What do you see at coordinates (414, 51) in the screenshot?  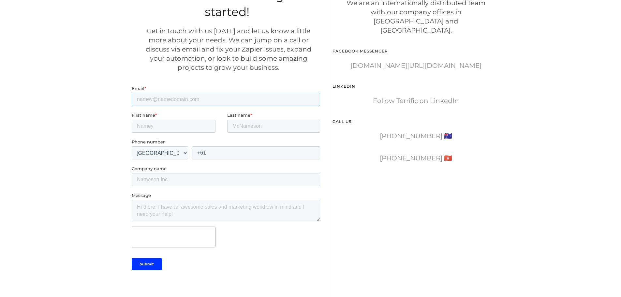 I see `div: Facebook Messenger` at bounding box center [414, 51].